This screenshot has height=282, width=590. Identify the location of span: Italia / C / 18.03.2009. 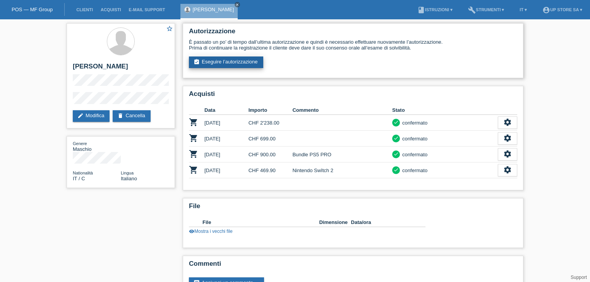
(79, 178).